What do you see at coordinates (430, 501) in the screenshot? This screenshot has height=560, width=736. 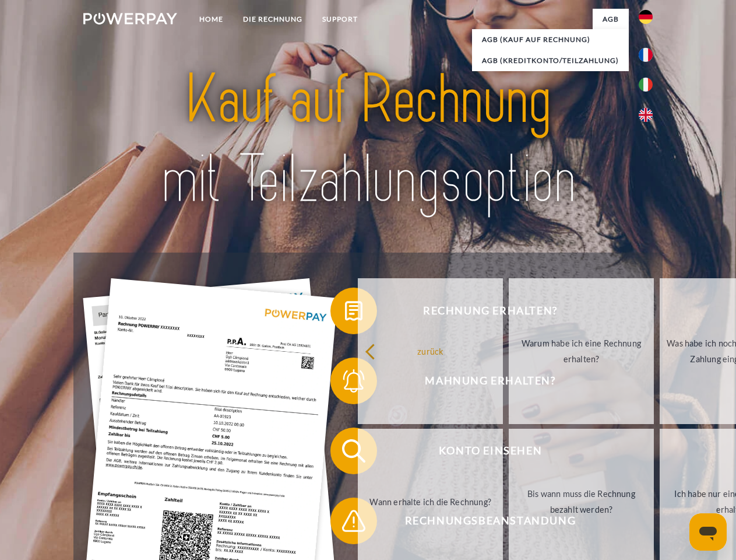 I see `div: Wann erhalte ich die Rechnung?` at bounding box center [430, 501].